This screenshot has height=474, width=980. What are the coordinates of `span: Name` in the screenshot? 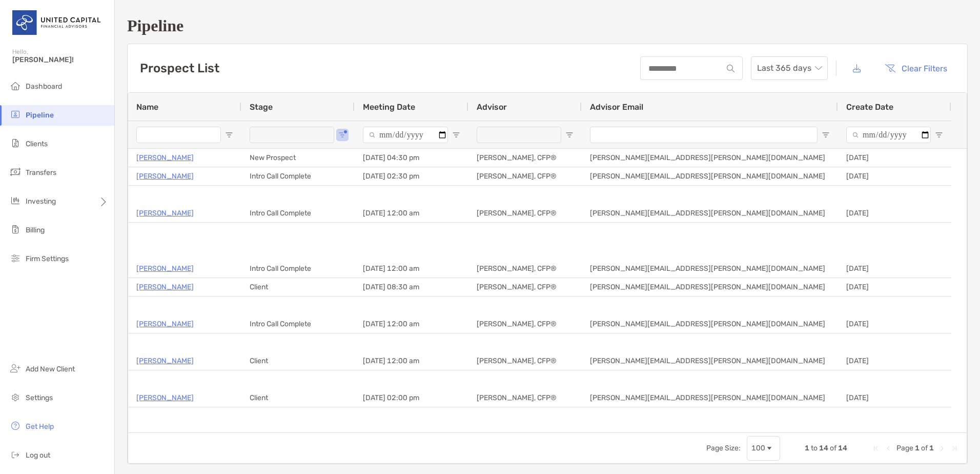 It's located at (147, 107).